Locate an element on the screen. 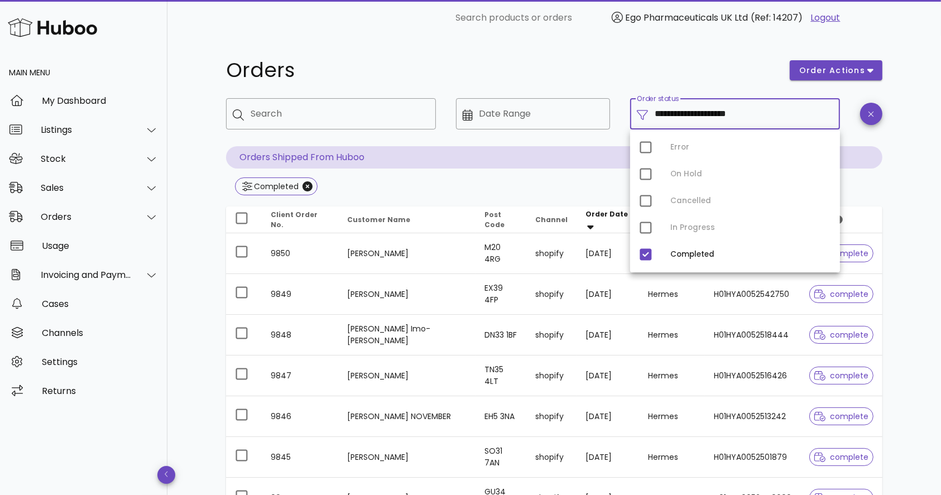 This screenshot has width=941, height=495. td: SO31 7AN is located at coordinates (501, 457).